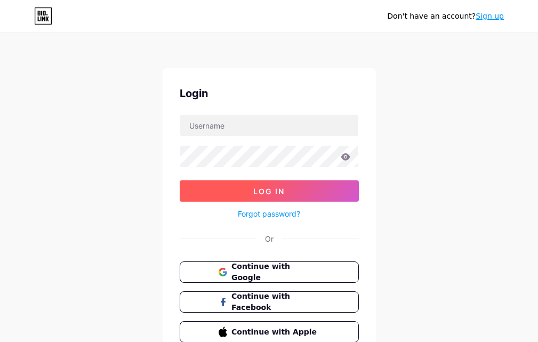  Describe the element at coordinates (269, 213) in the screenshot. I see `a: Forgot password?` at that location.